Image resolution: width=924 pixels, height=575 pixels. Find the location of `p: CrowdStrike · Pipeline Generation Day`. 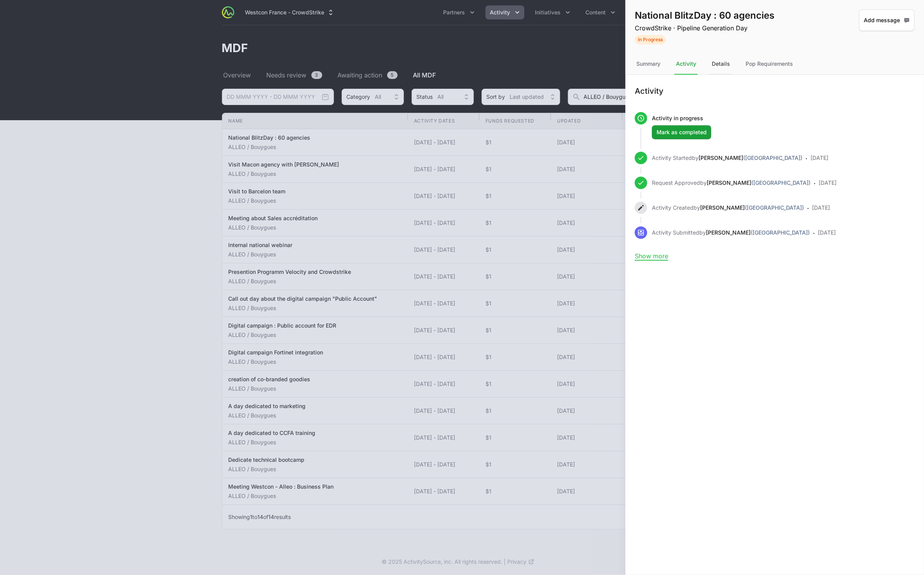

p: CrowdStrike · Pipeline Generation Day is located at coordinates (704, 28).